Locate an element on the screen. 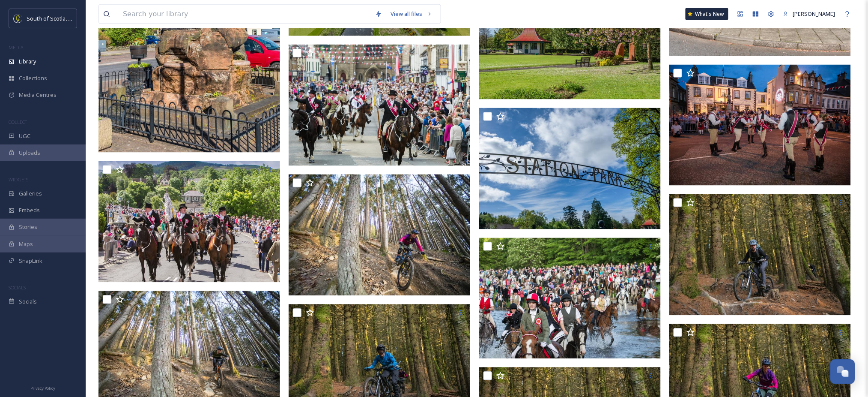  span: South of Scotland Destination Alliance is located at coordinates (75, 18).